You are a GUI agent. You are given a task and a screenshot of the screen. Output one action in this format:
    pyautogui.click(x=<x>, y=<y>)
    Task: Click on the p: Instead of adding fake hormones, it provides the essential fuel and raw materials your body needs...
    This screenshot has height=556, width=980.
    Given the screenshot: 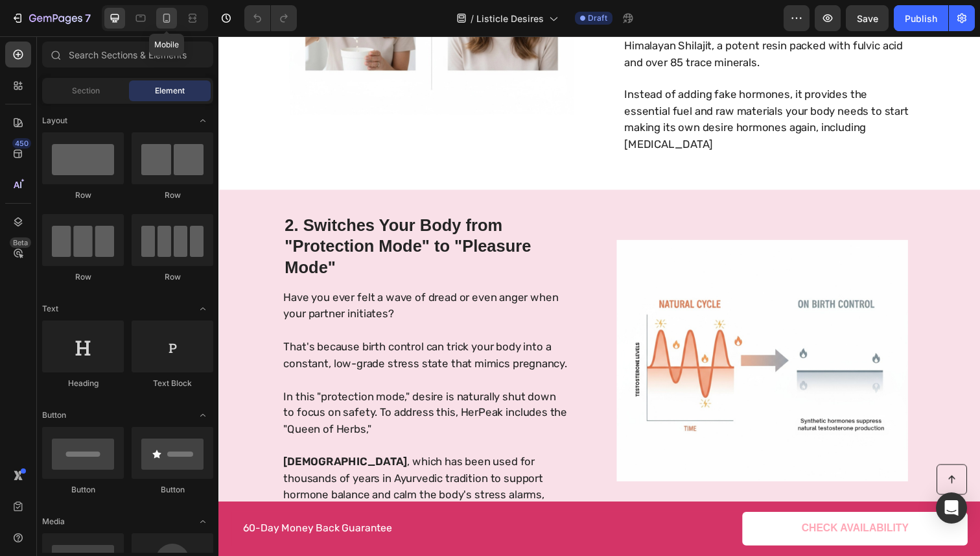 What is the action you would take?
    pyautogui.click(x=559, y=85)
    